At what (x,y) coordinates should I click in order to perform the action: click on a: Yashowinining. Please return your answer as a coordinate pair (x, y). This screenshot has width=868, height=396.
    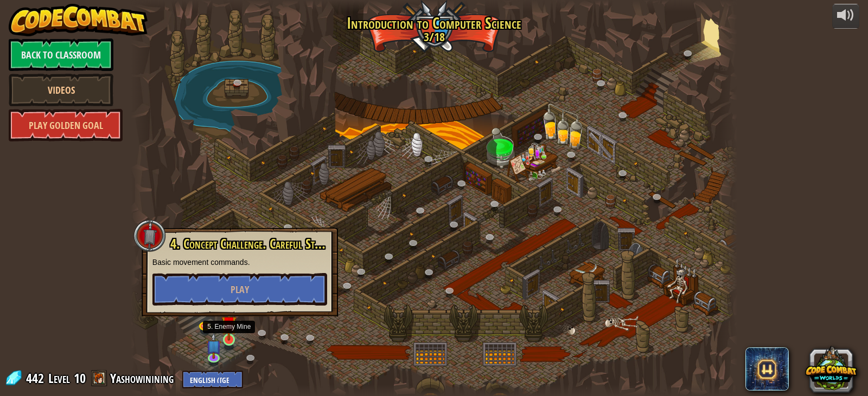
    Looking at the image, I should click on (143, 378).